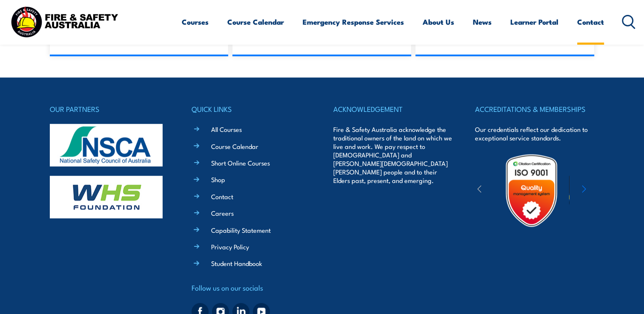 This screenshot has height=314, width=644. Describe the element at coordinates (251, 109) in the screenshot. I see `h4: QUICK LINKS` at that location.